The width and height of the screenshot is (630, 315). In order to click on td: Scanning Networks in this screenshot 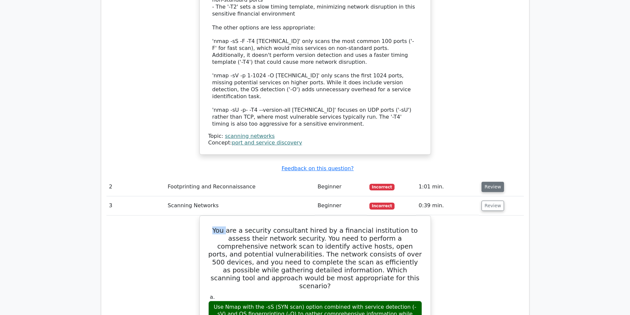, I will do `click(240, 206)`.